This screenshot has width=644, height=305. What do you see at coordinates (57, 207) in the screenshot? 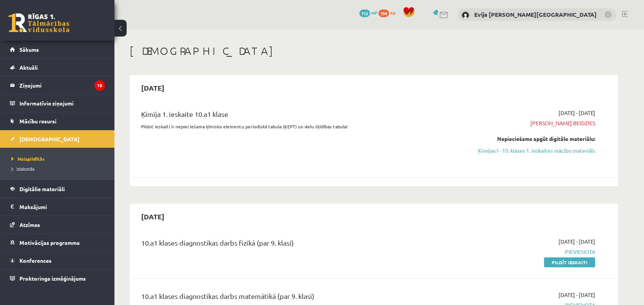
I see `a: Maksājumi` at bounding box center [57, 207].